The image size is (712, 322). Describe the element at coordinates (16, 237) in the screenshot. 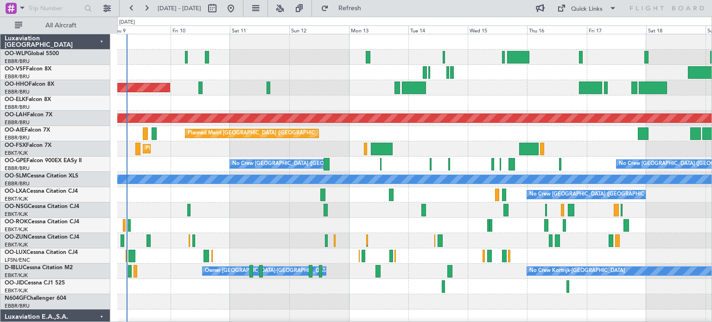

I see `span: OO-ZUN` at that location.